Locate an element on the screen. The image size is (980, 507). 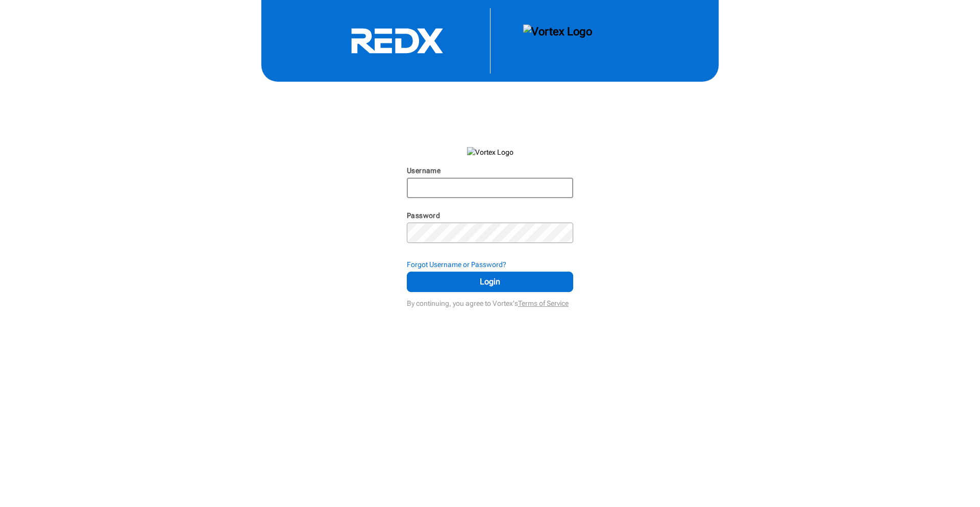
strong: Forgot Username or Password? is located at coordinates (456, 264).